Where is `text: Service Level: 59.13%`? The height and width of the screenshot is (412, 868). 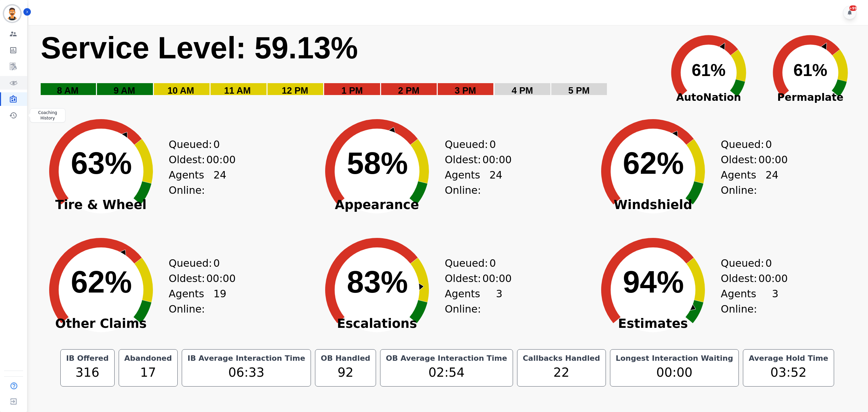 text: Service Level: 59.13% is located at coordinates (199, 48).